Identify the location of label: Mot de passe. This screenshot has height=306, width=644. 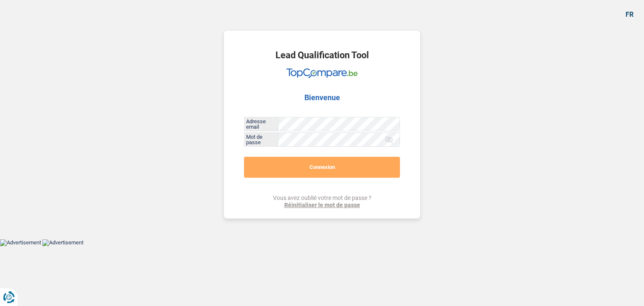
(261, 140).